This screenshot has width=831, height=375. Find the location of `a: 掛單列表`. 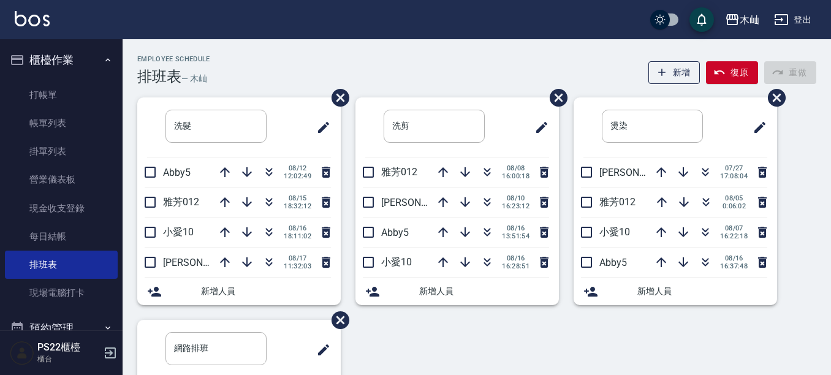

a: 掛單列表 is located at coordinates (61, 151).